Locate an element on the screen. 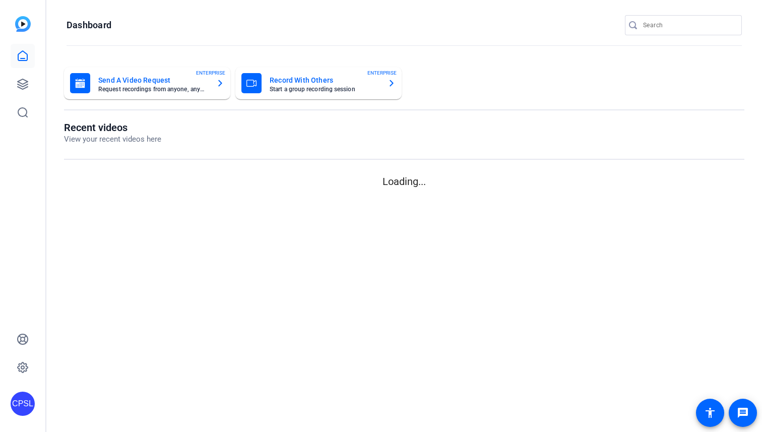  mat-card-title: Record With Others is located at coordinates (324, 80).